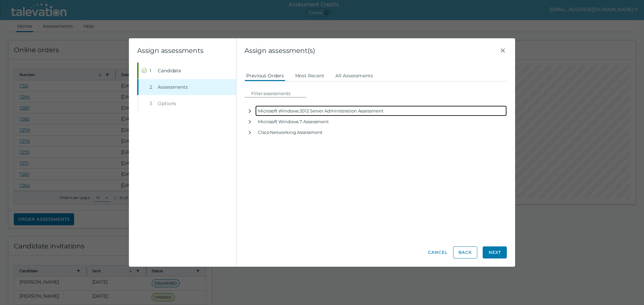 The height and width of the screenshot is (305, 644). Describe the element at coordinates (381, 132) in the screenshot. I see `div: Cisco Networking Assessment` at that location.